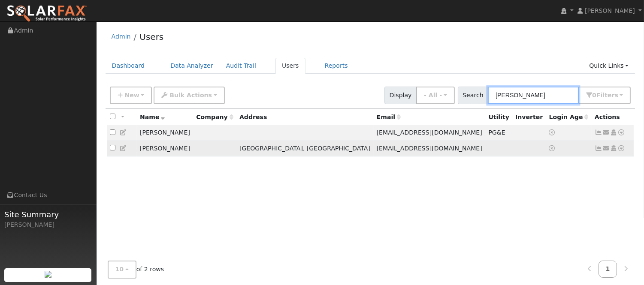 This screenshot has height=285, width=644. Describe the element at coordinates (121, 36) in the screenshot. I see `a: Admin` at that location.